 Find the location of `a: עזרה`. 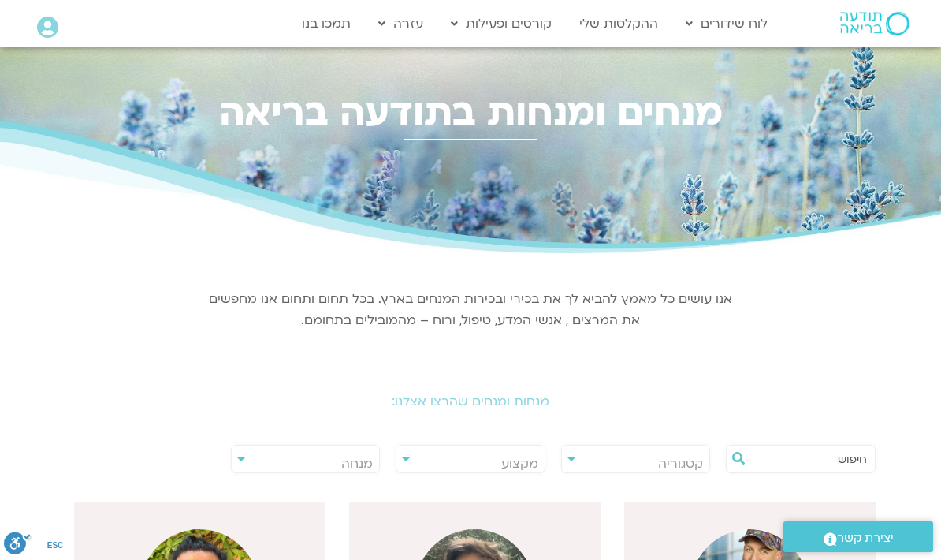

a: עזרה is located at coordinates (401, 24).